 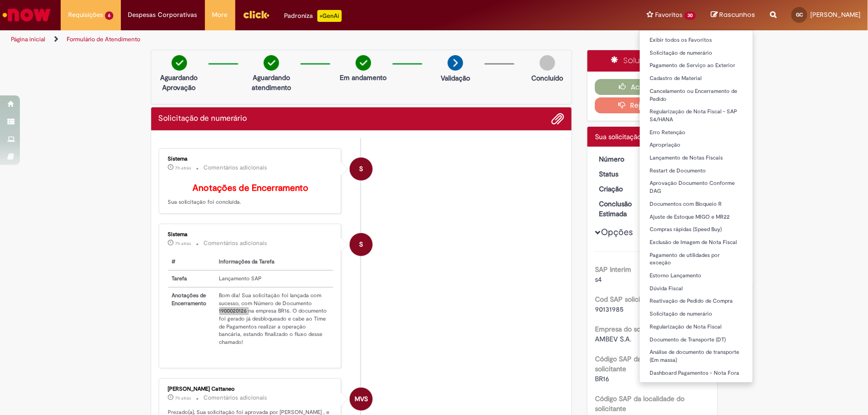 What do you see at coordinates (329, 16) in the screenshot?
I see `p: +GenAi` at bounding box center [329, 16].